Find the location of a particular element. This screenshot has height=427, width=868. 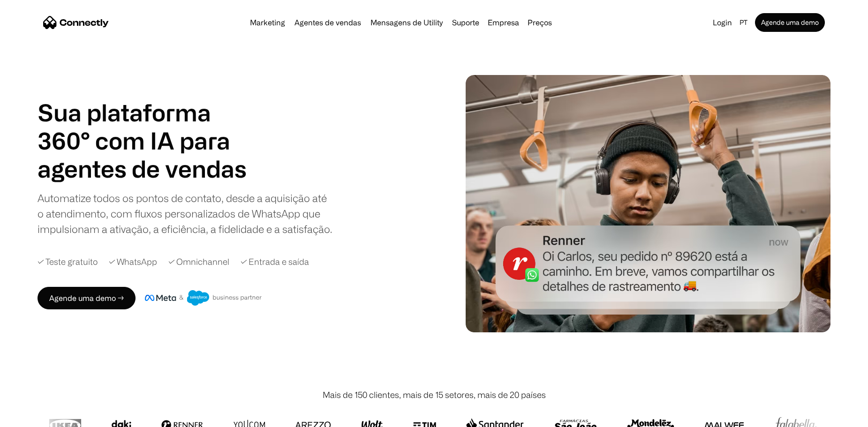

img: Meta e crachá de parceiro de negócios do Salesforce. is located at coordinates (204, 298).